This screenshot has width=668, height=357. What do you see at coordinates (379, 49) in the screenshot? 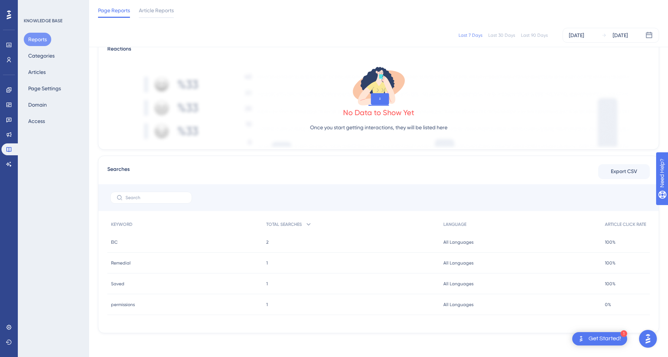
I see `div: Reactions` at bounding box center [379, 49].